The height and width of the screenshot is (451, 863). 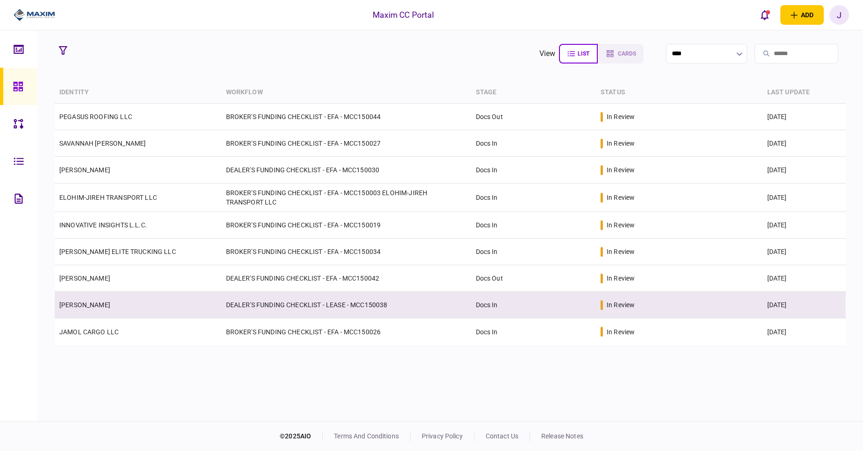 What do you see at coordinates (839, 15) in the screenshot?
I see `button: J` at bounding box center [839, 15].